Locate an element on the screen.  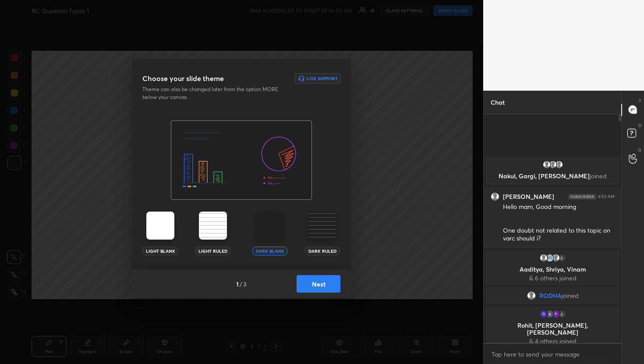
span: RODHA is located at coordinates (550, 296).